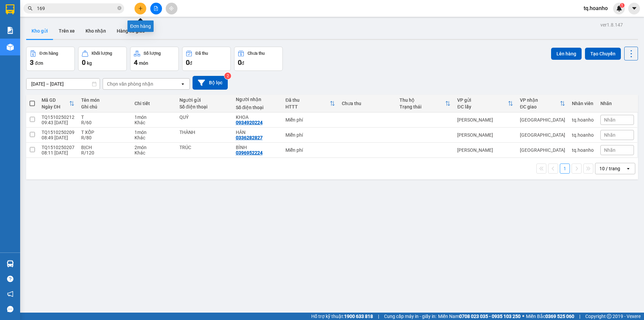 The height and width of the screenshot is (320, 644). What do you see at coordinates (617, 103) in the screenshot?
I see `div: Nhãn` at bounding box center [617, 103].